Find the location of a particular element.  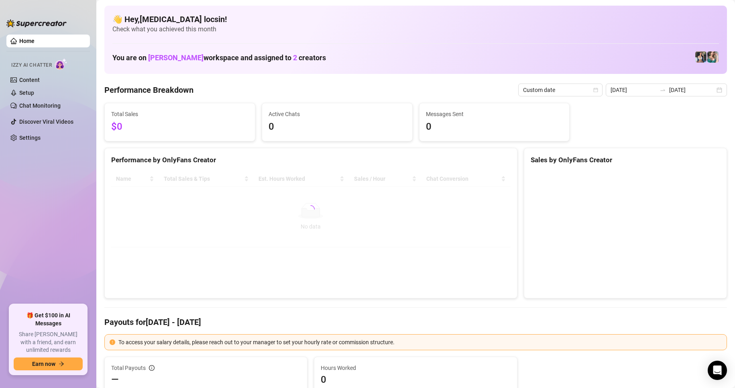

span: Messages Sent is located at coordinates (494, 114).